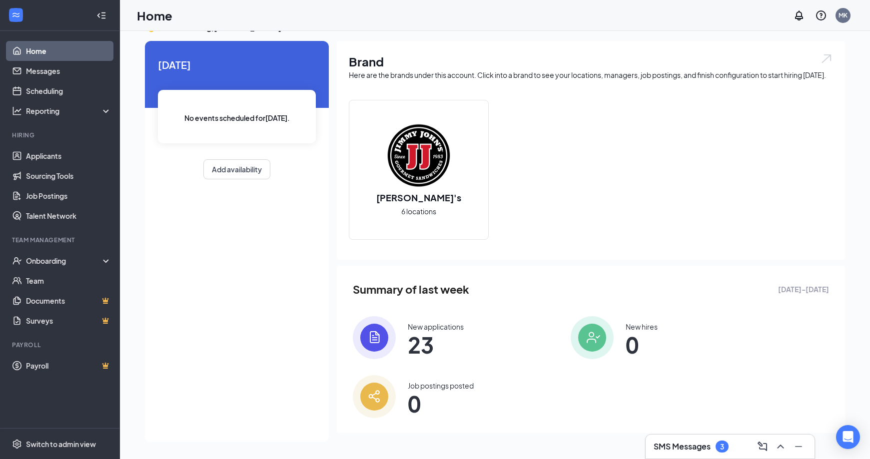 The width and height of the screenshot is (870, 459). Describe the element at coordinates (68, 366) in the screenshot. I see `a: PayrollCrown` at that location.